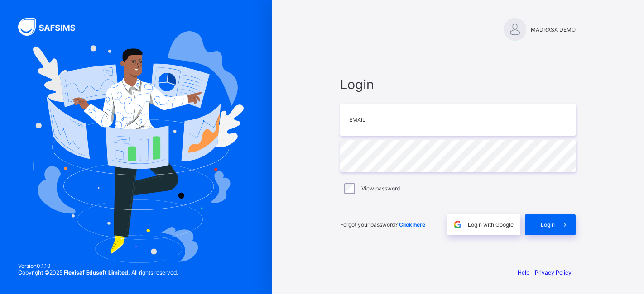 This screenshot has height=294, width=644. Describe the element at coordinates (97, 272) in the screenshot. I see `strong: Flexisaf Edusoft Limited.` at that location.